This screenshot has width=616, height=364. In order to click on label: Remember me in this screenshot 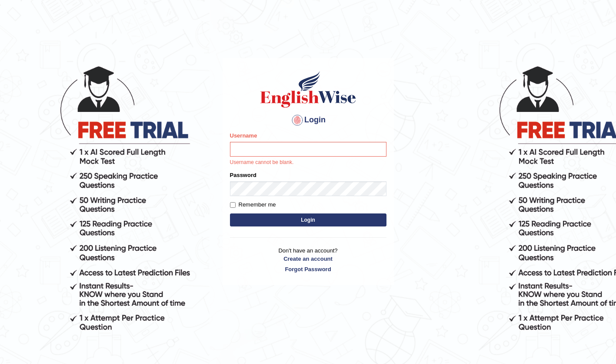, I will do `click(253, 205)`.